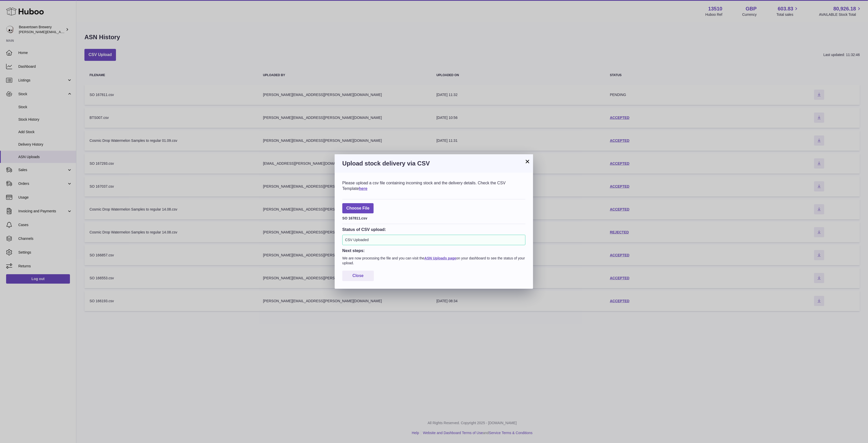 The width and height of the screenshot is (868, 443). What do you see at coordinates (434, 218) in the screenshot?
I see `div: SO 167811.csv` at bounding box center [434, 218].